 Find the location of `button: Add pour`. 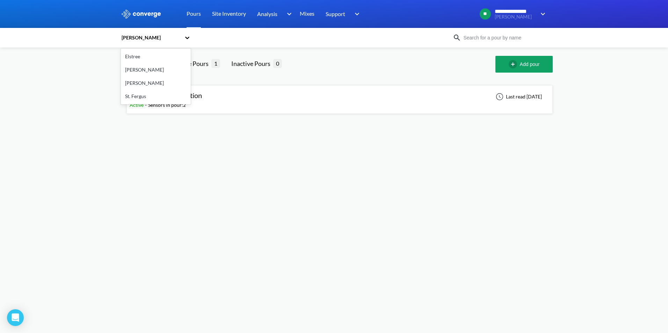

button: Add pour is located at coordinates (524, 64).